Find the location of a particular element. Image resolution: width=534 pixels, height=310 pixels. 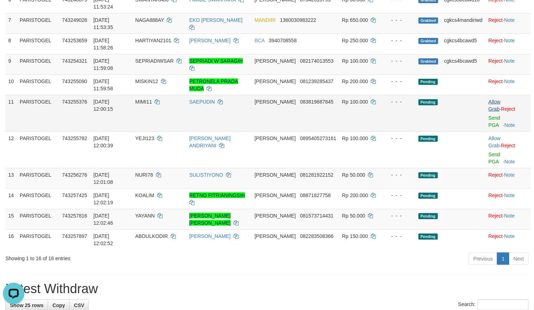

span: HARTIYAN2101 is located at coordinates (153, 41).